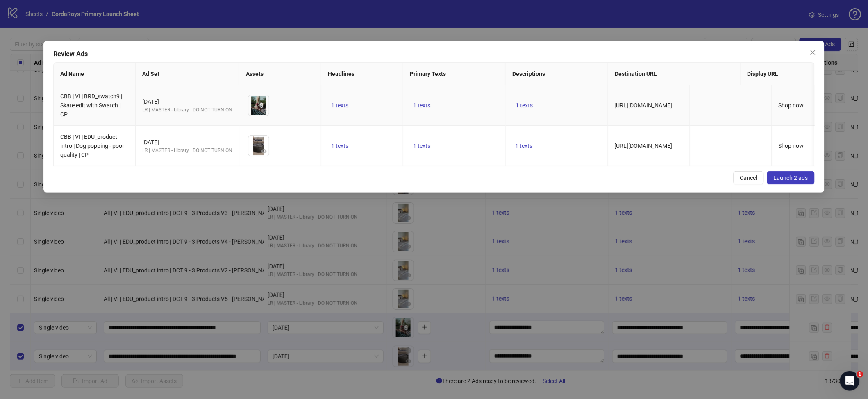 This screenshot has width=868, height=399. I want to click on button: Close, so click(813, 53).